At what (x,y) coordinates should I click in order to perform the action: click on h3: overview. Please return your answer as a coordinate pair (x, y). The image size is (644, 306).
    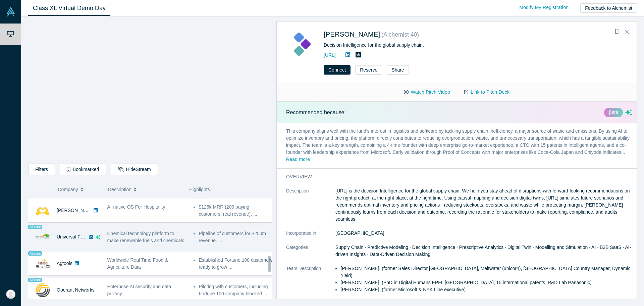
    Looking at the image, I should click on (454, 177).